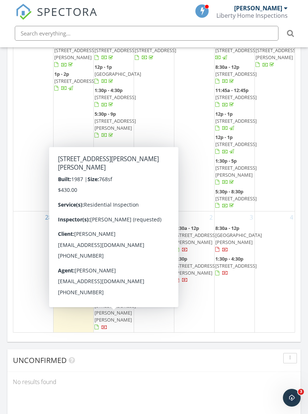 This screenshot has height=414, width=308. I want to click on a: Go to September 30, 2025, so click(129, 217).